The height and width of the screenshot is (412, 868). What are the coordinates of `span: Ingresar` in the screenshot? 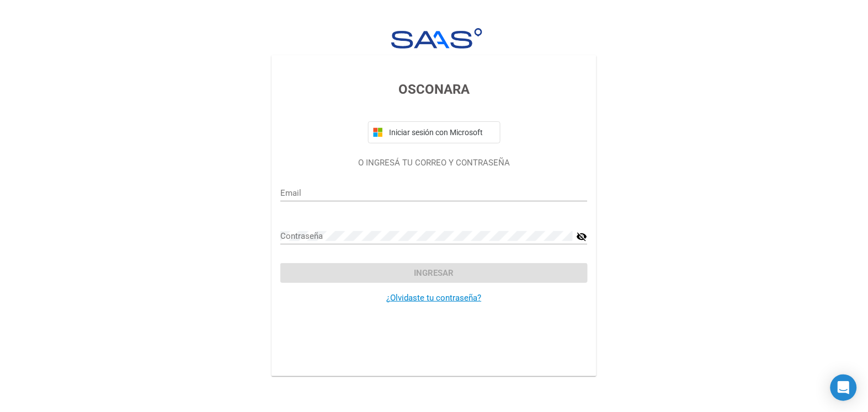 It's located at (434, 273).